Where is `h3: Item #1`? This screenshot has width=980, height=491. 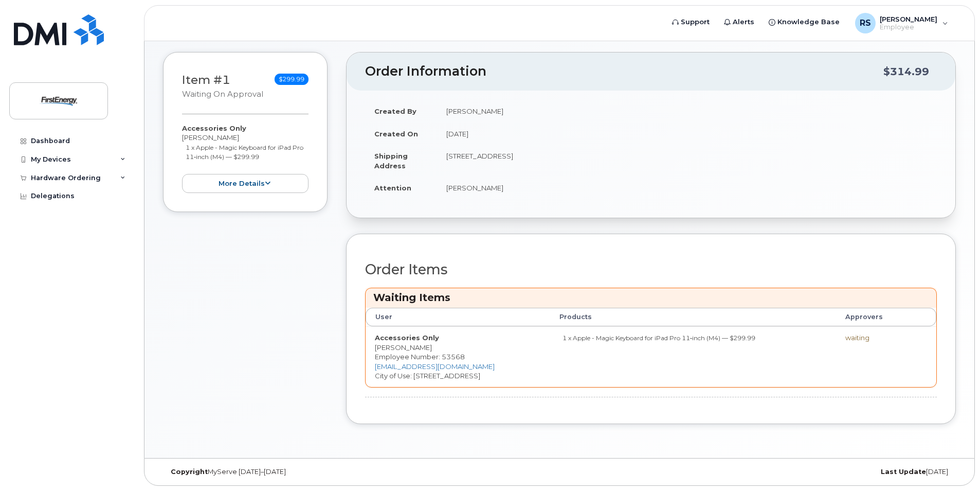
h3: Item #1 is located at coordinates (223, 87).